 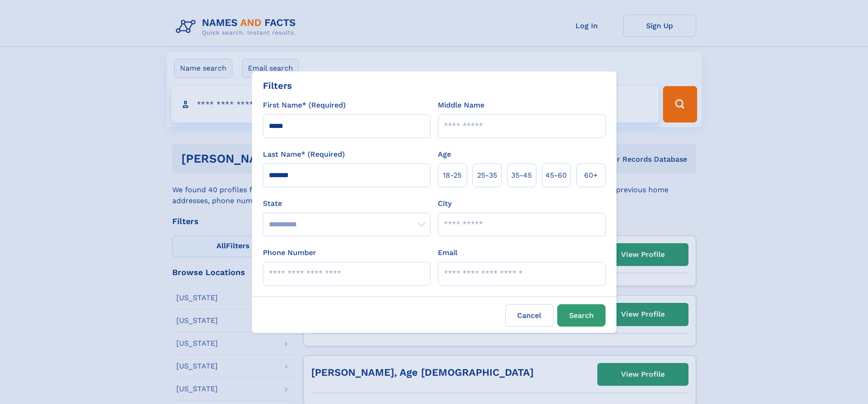 What do you see at coordinates (452, 175) in the screenshot?
I see `span: 18‑25` at bounding box center [452, 175].